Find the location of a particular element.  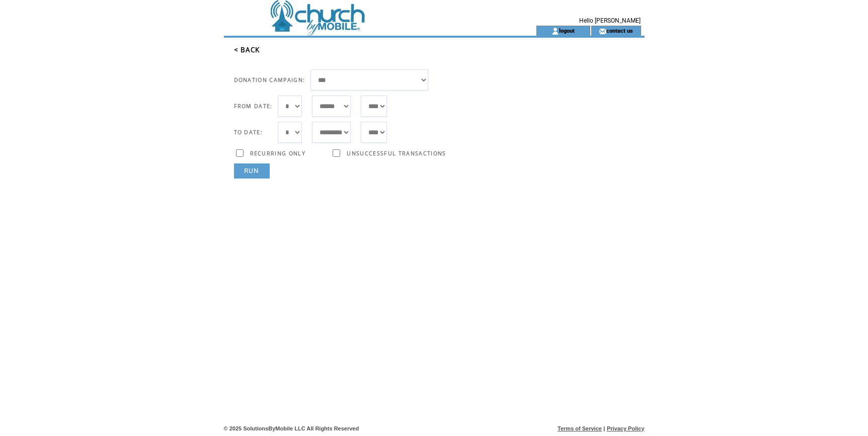

a: Privacy Policy is located at coordinates (625, 429).